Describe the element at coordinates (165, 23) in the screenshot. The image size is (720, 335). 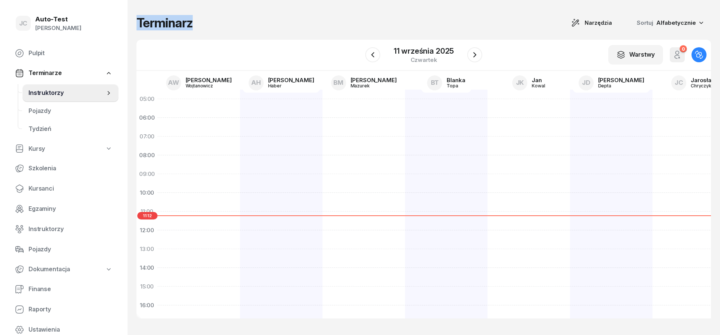
I see `h1: Terminarz` at that location.